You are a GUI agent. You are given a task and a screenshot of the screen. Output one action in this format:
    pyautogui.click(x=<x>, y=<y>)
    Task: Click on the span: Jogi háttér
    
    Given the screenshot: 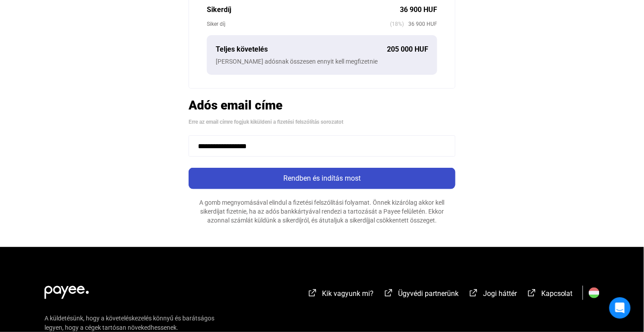 What is the action you would take?
    pyautogui.click(x=500, y=293)
    